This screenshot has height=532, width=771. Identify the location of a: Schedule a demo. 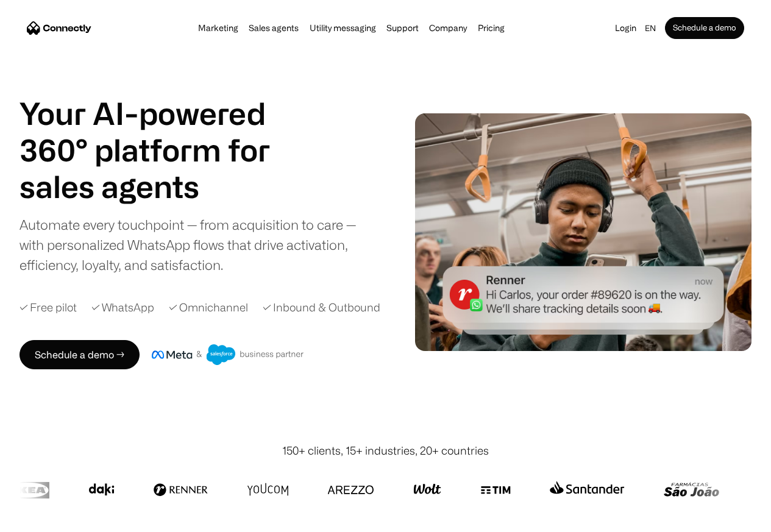
(705, 28).